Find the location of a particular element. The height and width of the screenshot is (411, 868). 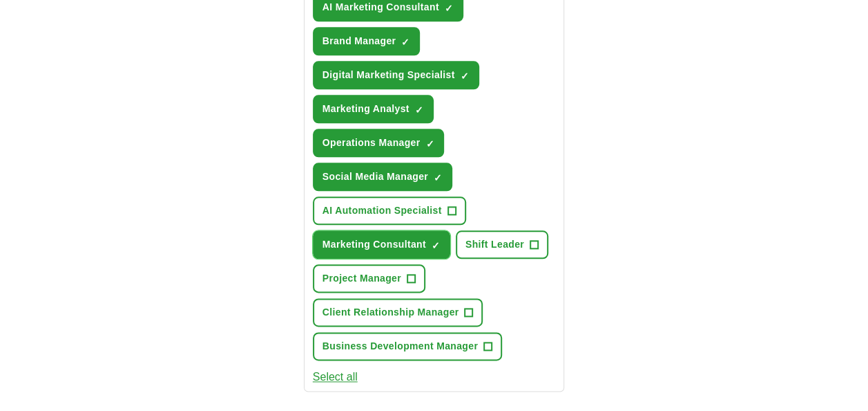

span: Digital Marketing Specialist is located at coordinates (389, 75).